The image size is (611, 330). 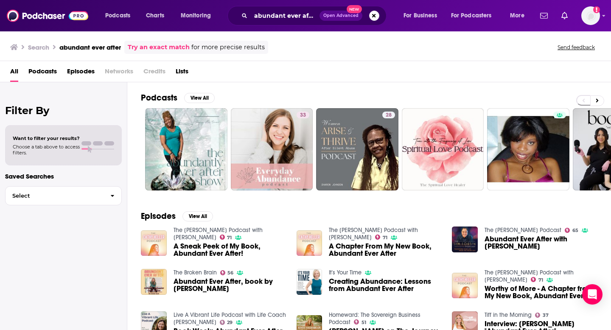 What do you see at coordinates (389, 115) in the screenshot?
I see `span: 28` at bounding box center [389, 115].